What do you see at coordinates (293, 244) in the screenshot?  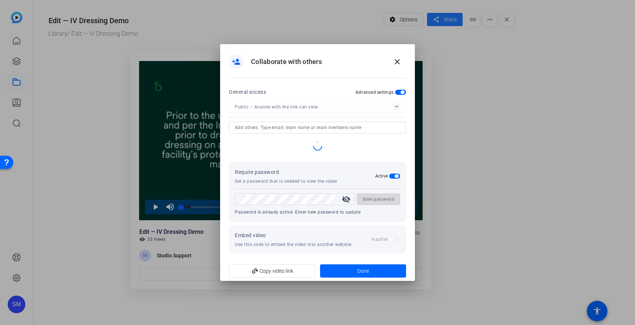 I see `p: Use this code to embed the video into another website` at bounding box center [293, 244].